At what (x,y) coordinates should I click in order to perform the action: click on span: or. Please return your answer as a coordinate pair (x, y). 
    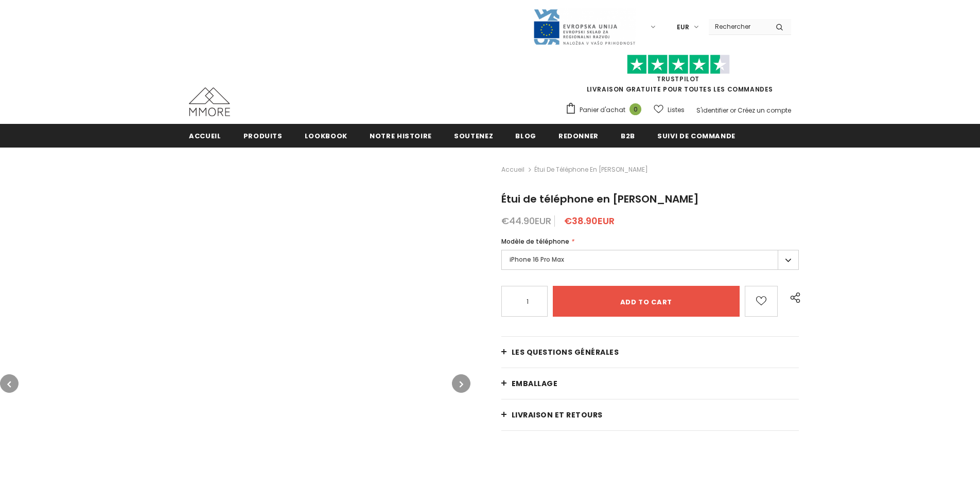
    Looking at the image, I should click on (733, 110).